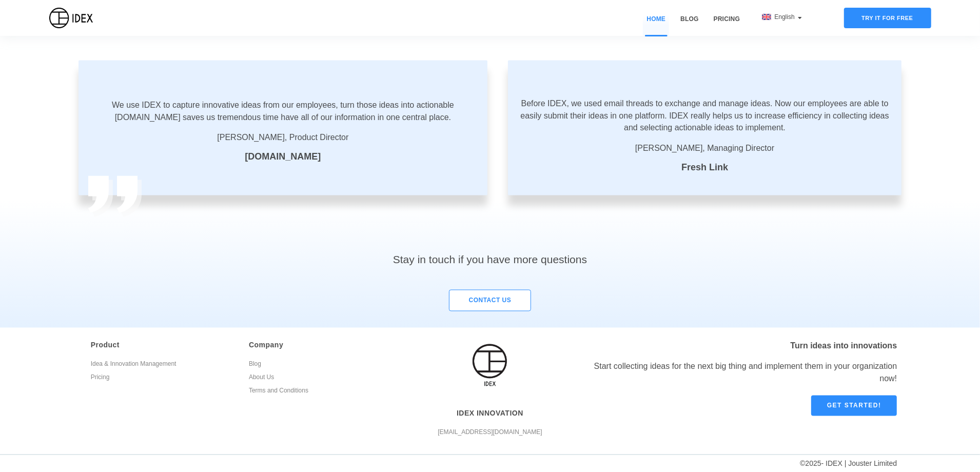 The width and height of the screenshot is (980, 472). I want to click on img: IDEX Logo, so click(71, 18).